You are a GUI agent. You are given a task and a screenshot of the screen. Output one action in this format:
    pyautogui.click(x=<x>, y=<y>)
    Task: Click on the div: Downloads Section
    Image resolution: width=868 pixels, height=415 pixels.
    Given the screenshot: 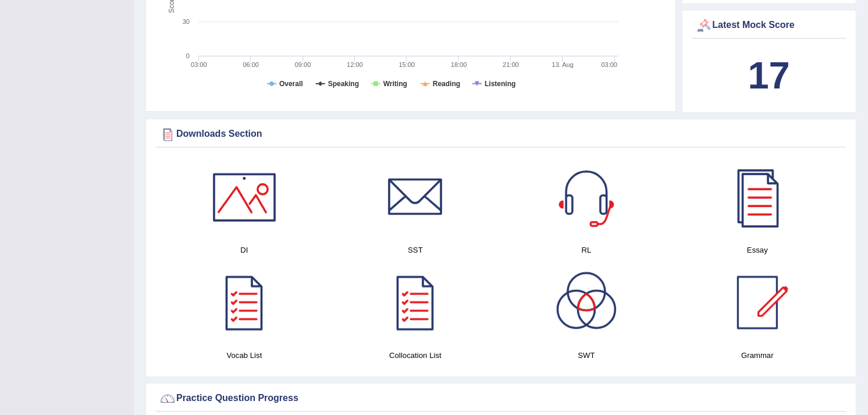 What is the action you would take?
    pyautogui.click(x=501, y=135)
    